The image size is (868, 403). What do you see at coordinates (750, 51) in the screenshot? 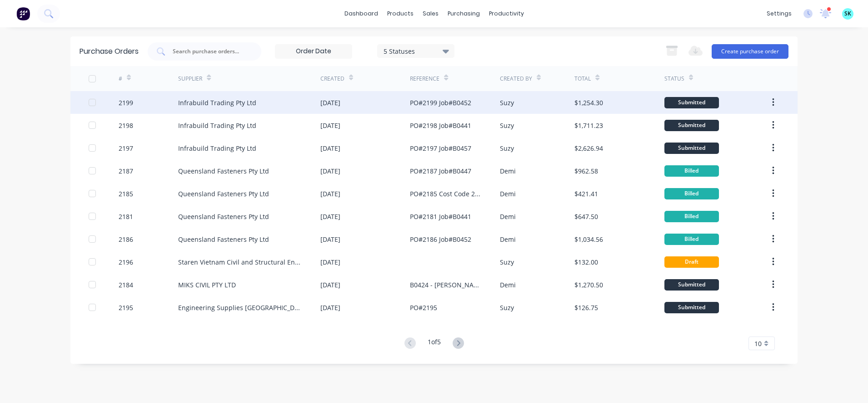
I see `button: Create purchase order` at bounding box center [750, 51].